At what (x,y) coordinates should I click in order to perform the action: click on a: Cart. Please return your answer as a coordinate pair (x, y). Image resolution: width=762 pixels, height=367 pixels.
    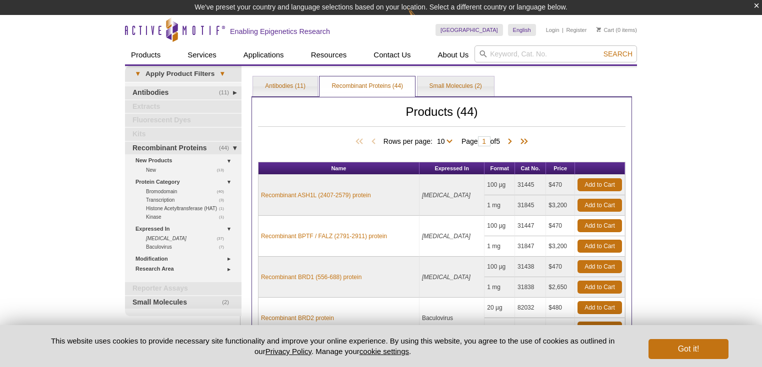
    Looking at the image, I should click on (605, 30).